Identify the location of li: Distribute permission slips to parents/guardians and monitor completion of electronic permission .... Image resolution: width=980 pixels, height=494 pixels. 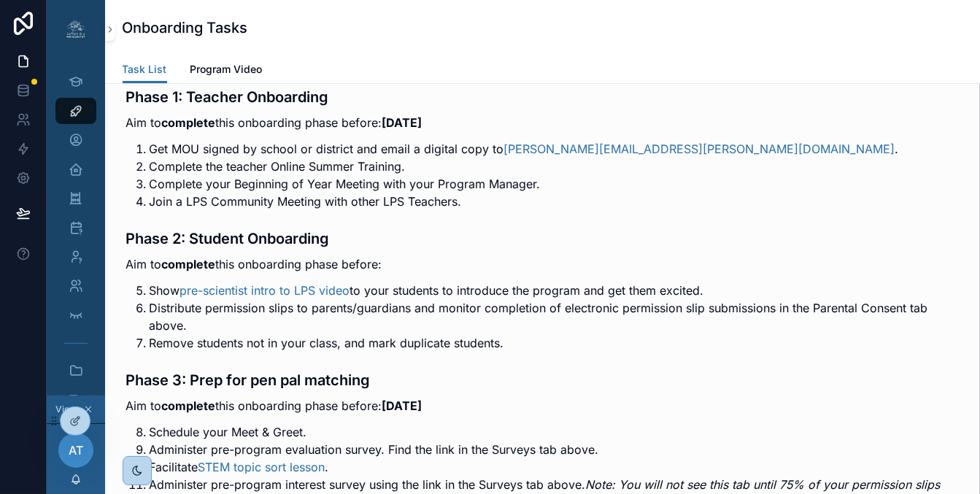
(554, 316).